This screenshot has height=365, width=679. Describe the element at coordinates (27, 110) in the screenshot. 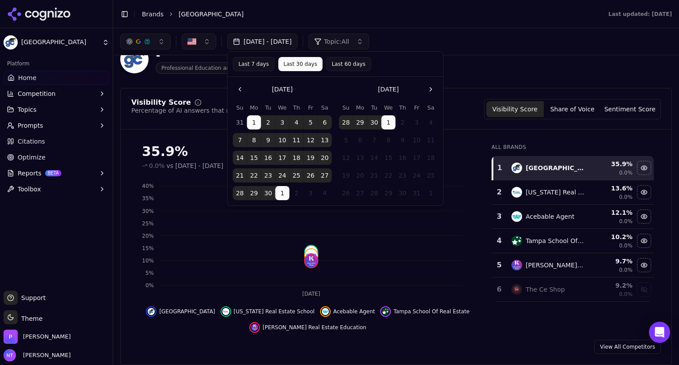

I see `span: Topics` at that location.